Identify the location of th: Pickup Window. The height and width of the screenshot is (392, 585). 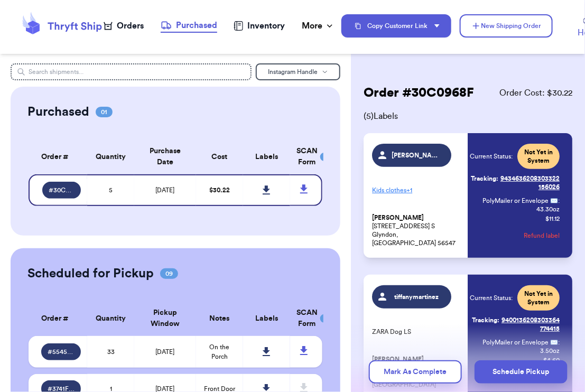
(165, 319).